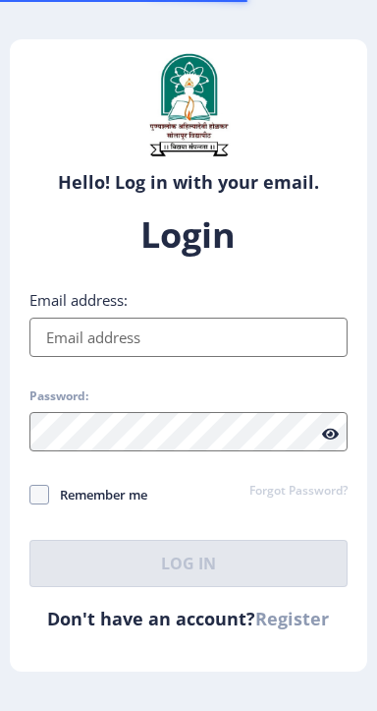 The height and width of the screenshot is (711, 377). What do you see at coordinates (189, 563) in the screenshot?
I see `button: Log In` at bounding box center [189, 563].